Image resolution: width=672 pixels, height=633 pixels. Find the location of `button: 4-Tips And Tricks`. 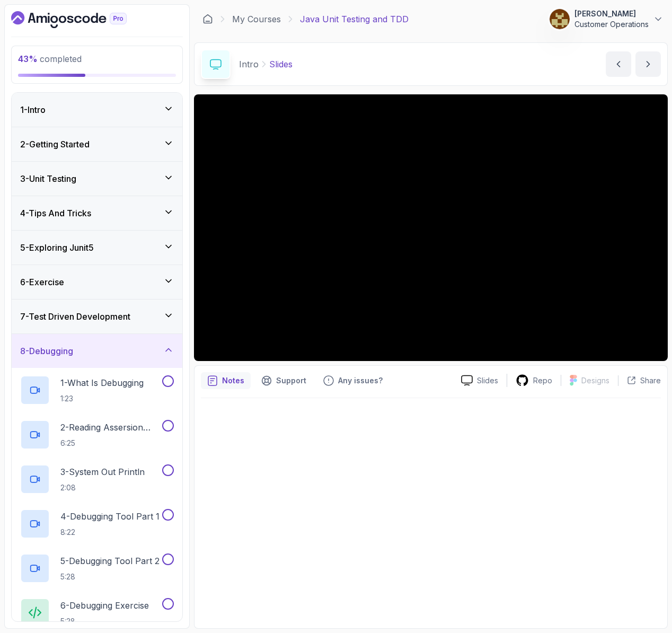

button: 4-Tips And Tricks is located at coordinates (97, 213).